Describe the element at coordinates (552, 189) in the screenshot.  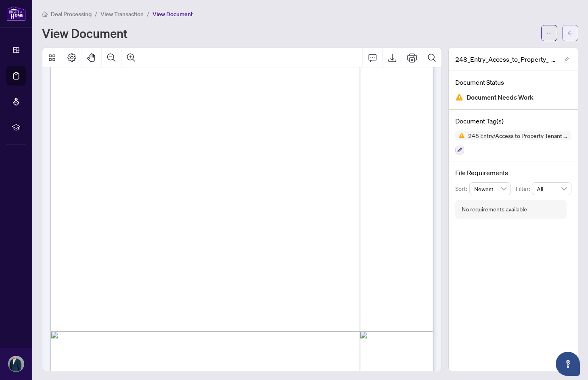
I see `span: All` at that location.